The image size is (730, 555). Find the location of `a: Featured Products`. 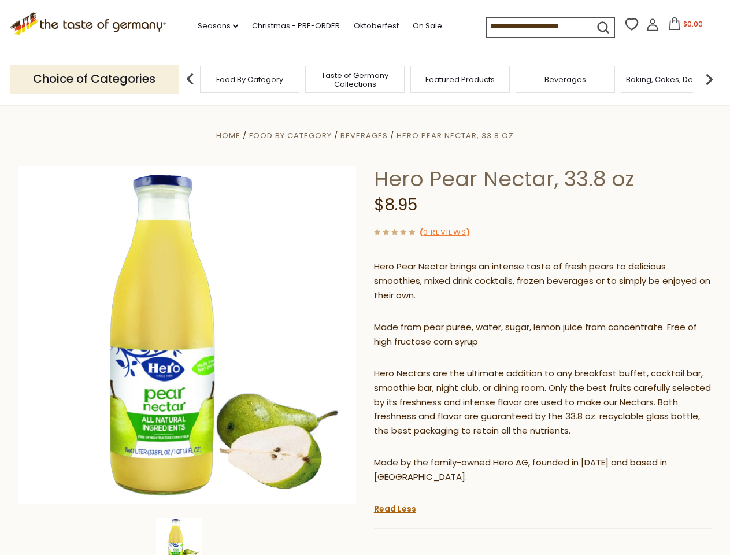

a: Featured Products is located at coordinates (460, 79).